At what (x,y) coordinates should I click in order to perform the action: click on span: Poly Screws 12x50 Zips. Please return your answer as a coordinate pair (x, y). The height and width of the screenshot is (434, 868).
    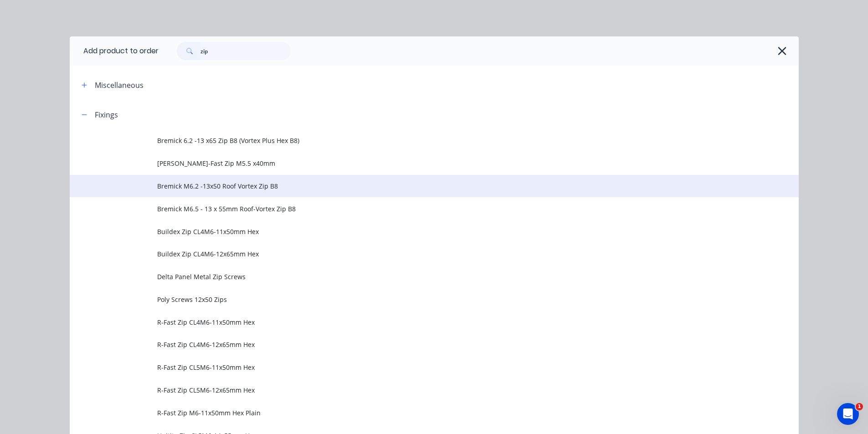
    Looking at the image, I should click on (414, 299).